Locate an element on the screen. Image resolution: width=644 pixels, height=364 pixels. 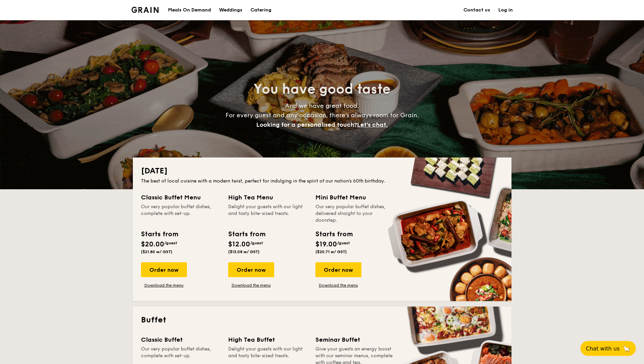
span: ($20.71 w/ GST) is located at coordinates (331, 252).